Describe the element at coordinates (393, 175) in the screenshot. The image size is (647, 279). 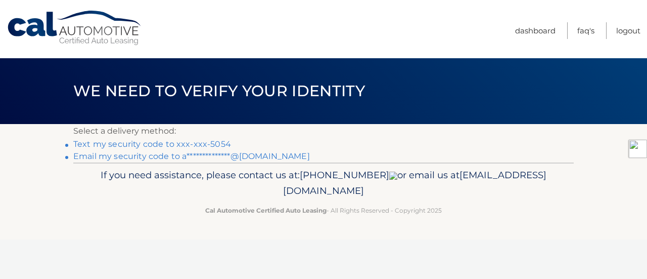
I see `img: text-recruit-bubble.png` at that location.